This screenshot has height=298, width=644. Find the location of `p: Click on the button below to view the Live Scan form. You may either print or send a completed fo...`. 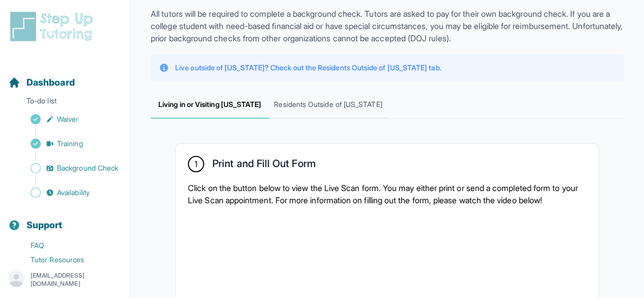

p: Click on the button below to view the Live Scan form. You may either print or send a completed fo... is located at coordinates (387, 194).